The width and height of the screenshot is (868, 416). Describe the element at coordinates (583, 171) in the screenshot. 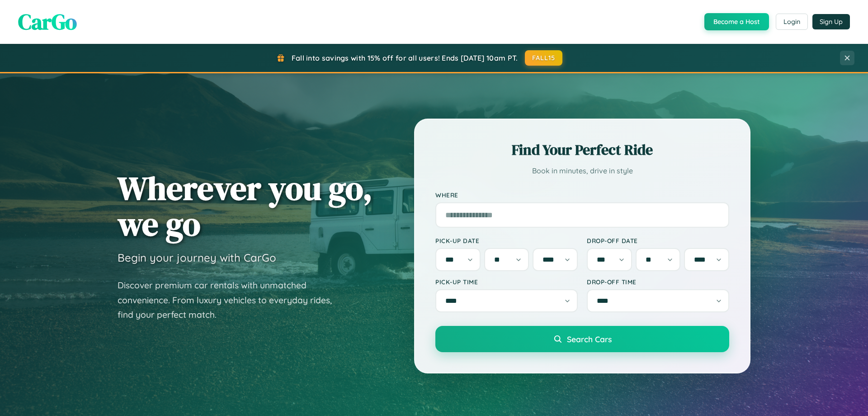

I see `p: Book in minutes, drive in style` at that location.